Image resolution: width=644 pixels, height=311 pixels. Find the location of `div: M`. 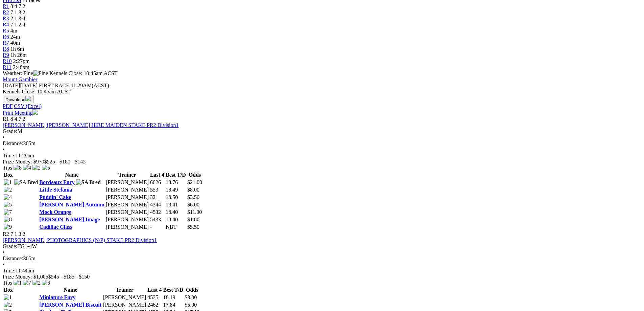

div: M is located at coordinates (322, 131).